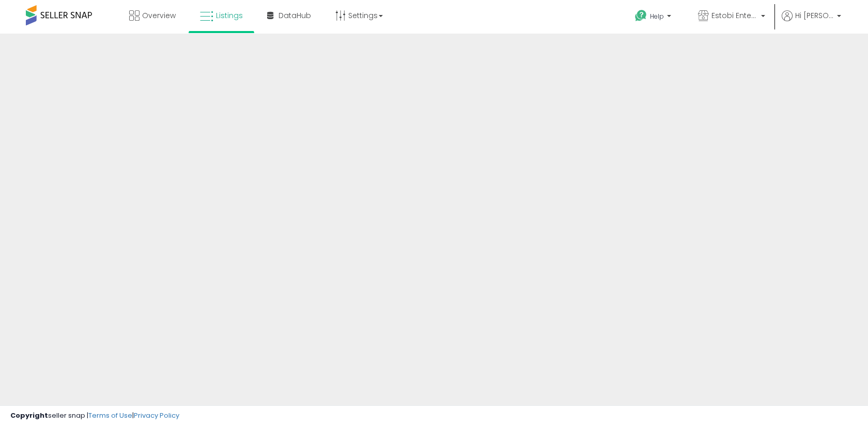 This screenshot has width=868, height=426. Describe the element at coordinates (294, 15) in the screenshot. I see `span: DataHub` at that location.